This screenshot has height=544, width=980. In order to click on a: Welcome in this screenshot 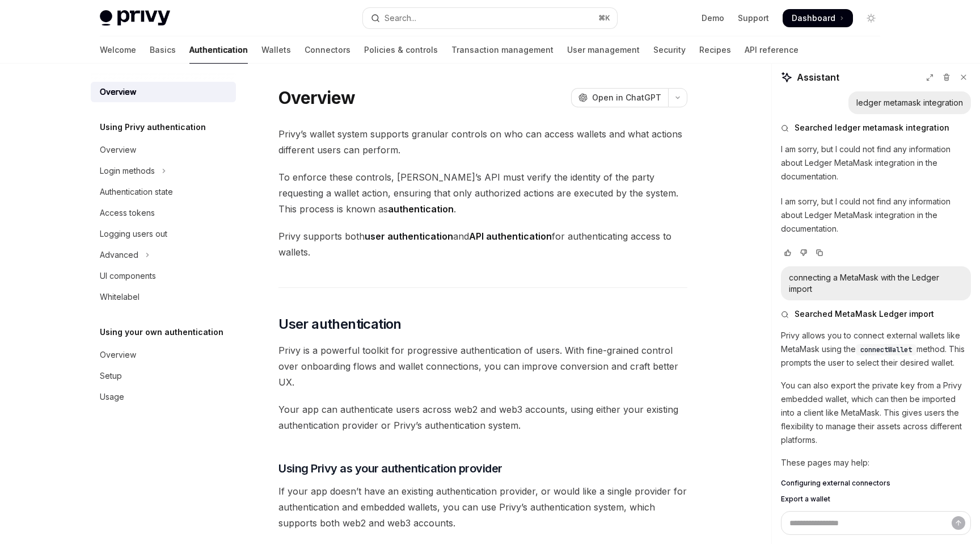, I will do `click(118, 50)`.